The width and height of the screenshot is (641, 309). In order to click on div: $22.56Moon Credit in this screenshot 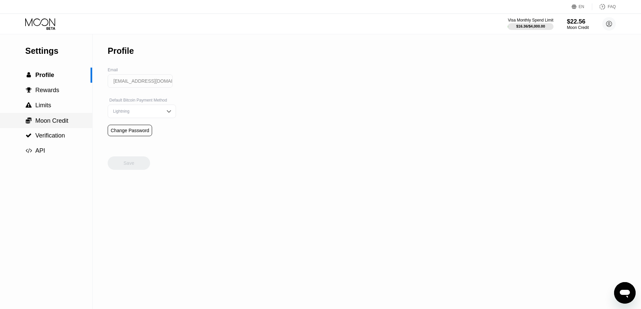, I will do `click(578, 24)`.